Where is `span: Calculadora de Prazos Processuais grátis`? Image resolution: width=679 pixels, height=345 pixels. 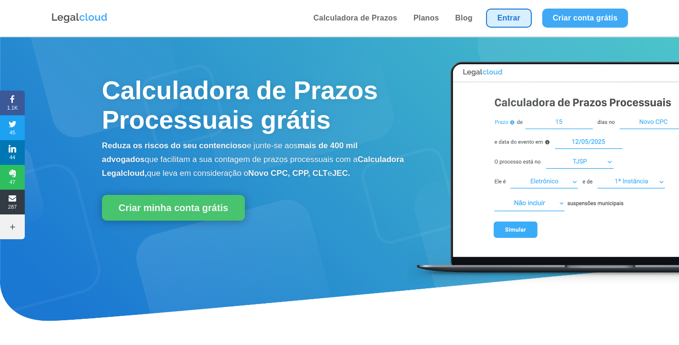
span: Calculadora de Prazos Processuais grátis is located at coordinates (240, 105).